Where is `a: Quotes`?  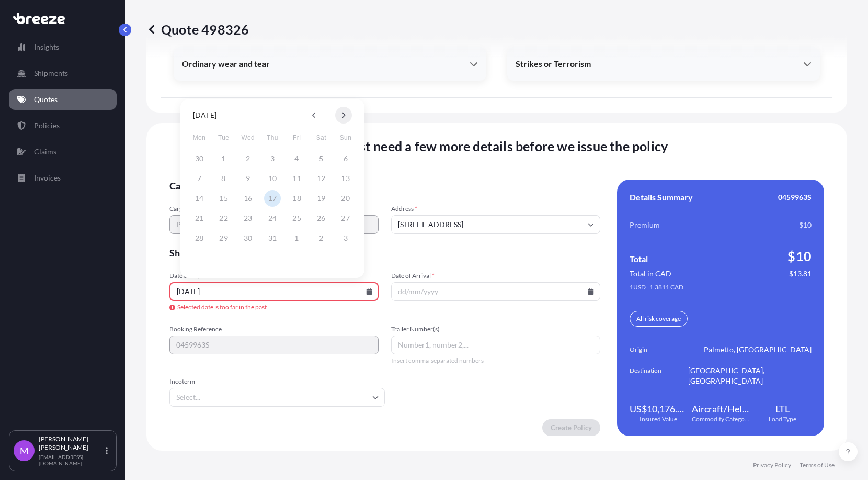 a: Quotes is located at coordinates (63, 100).